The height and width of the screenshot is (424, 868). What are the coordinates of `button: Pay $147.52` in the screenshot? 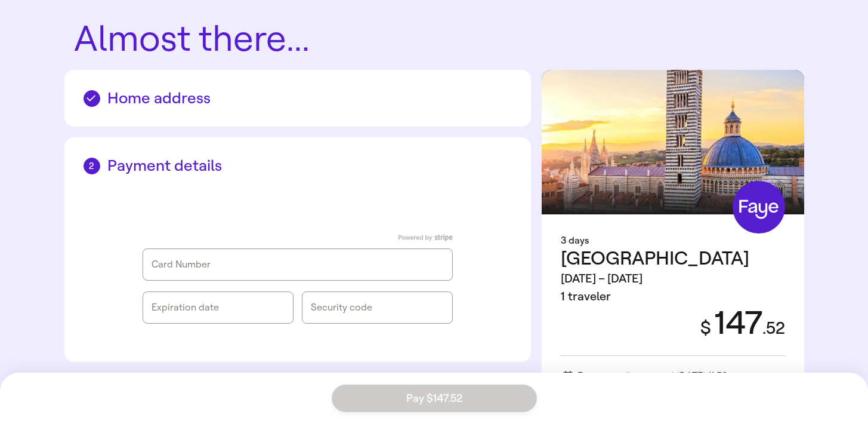 It's located at (434, 398).